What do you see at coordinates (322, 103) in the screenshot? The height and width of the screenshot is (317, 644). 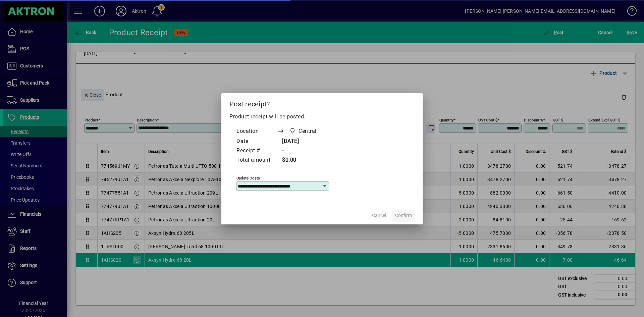 I see `h2: Post receipt?` at bounding box center [322, 103].